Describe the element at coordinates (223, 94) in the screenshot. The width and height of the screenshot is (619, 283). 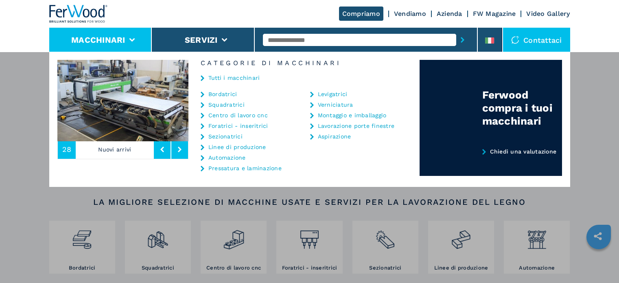
I see `a: Bordatrici` at that location.